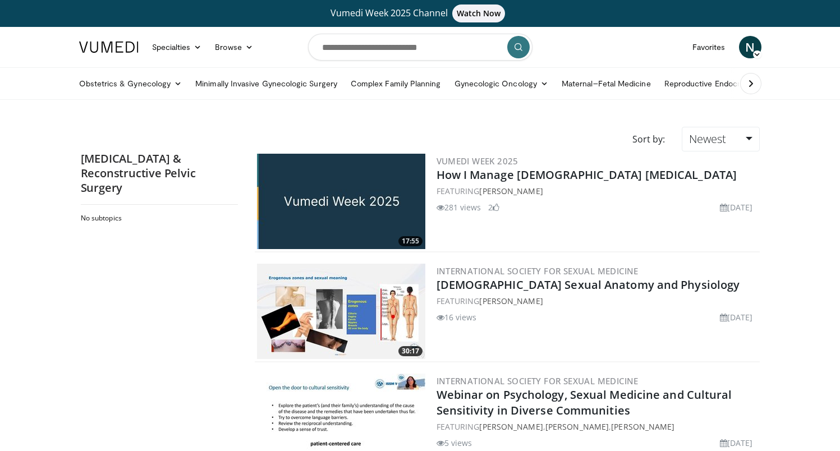  What do you see at coordinates (479, 13) in the screenshot?
I see `span: Watch Now` at bounding box center [479, 13].